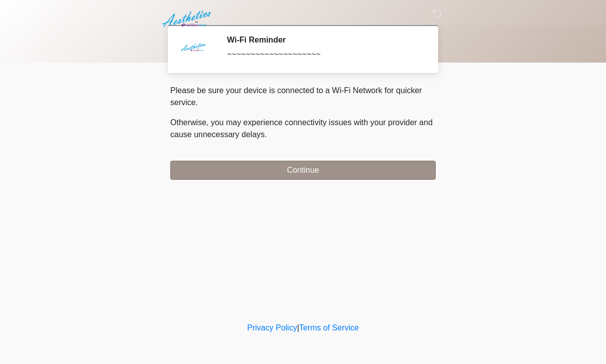  I want to click on img: Aesthetics by Emediate Cure Logo, so click(187, 19).